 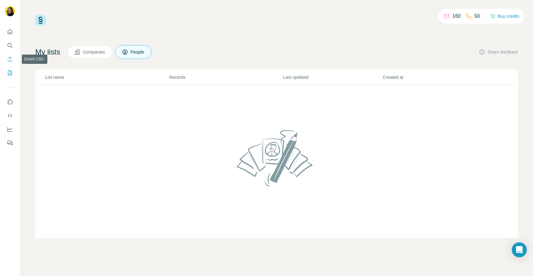 I want to click on button: Feedback, so click(x=10, y=143).